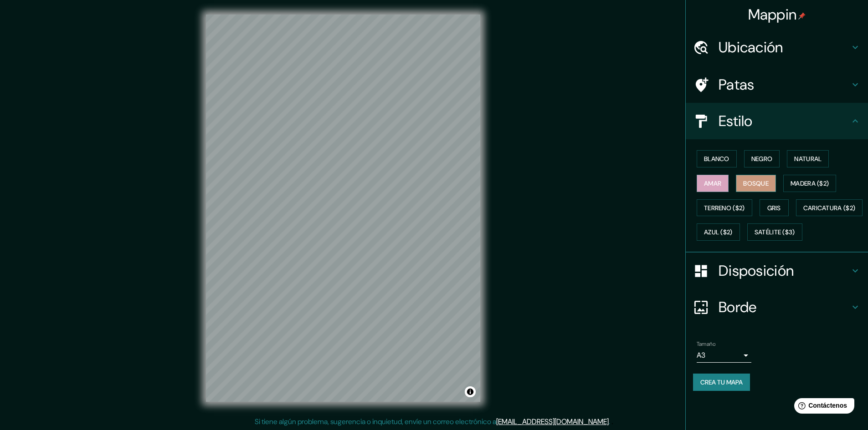 Image resolution: width=868 pixels, height=430 pixels. Describe the element at coordinates (735, 121) in the screenshot. I see `font: Estilo` at that location.